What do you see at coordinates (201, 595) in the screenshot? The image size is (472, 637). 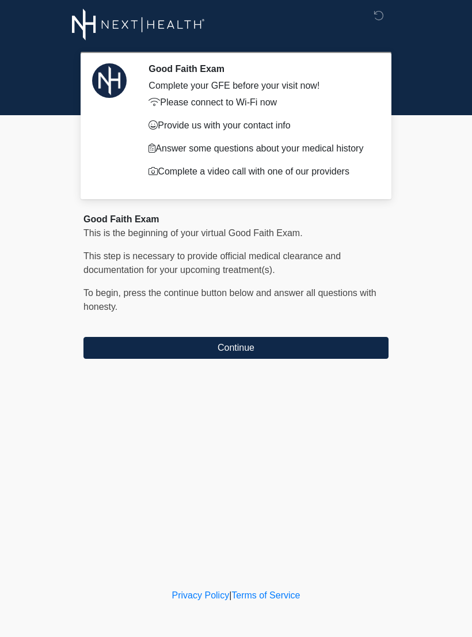 I see `a: Privacy Policy` at bounding box center [201, 595].